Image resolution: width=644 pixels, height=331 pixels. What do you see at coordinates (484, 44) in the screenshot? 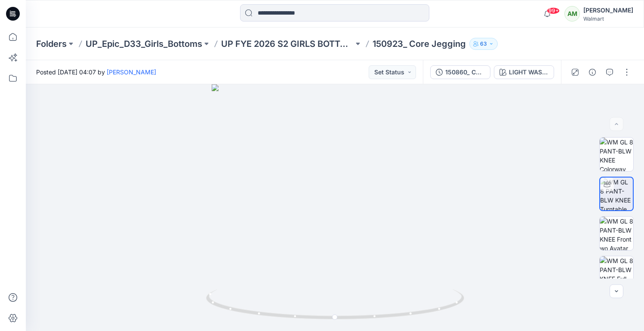
I see `p: 63` at bounding box center [484, 44].